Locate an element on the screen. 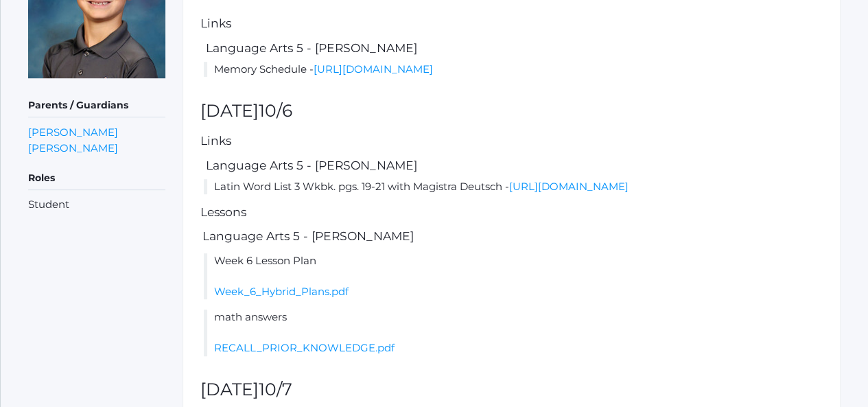  li: Memory Schedule - is located at coordinates (513, 70).